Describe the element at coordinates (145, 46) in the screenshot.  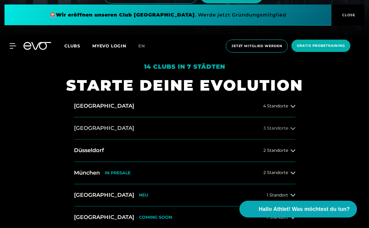
I see `a: en` at that location.